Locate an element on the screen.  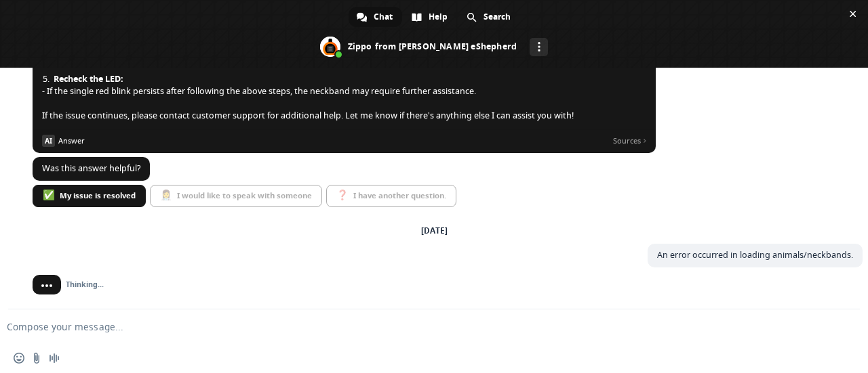
div: Help is located at coordinates (430, 17).